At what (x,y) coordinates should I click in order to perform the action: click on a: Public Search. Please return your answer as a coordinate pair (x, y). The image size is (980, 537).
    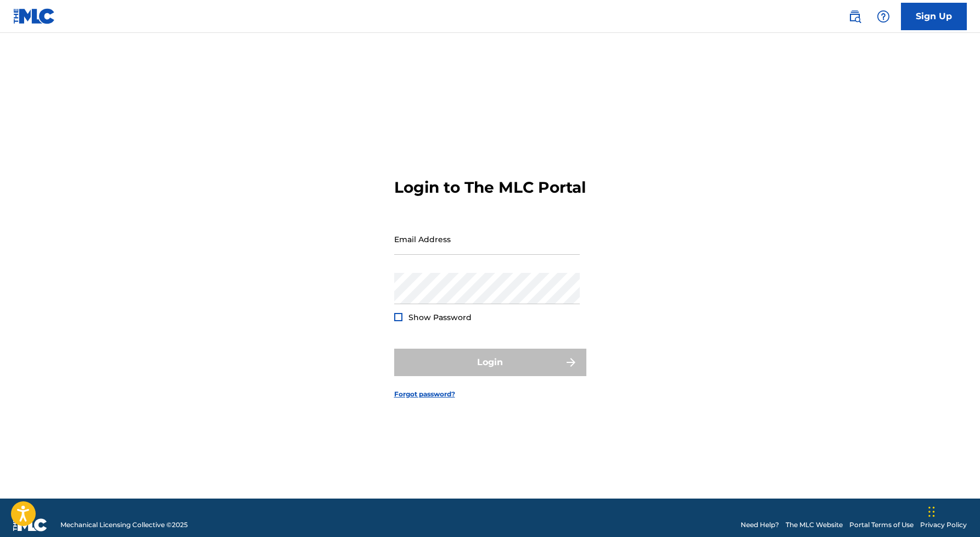
    Looking at the image, I should click on (855, 16).